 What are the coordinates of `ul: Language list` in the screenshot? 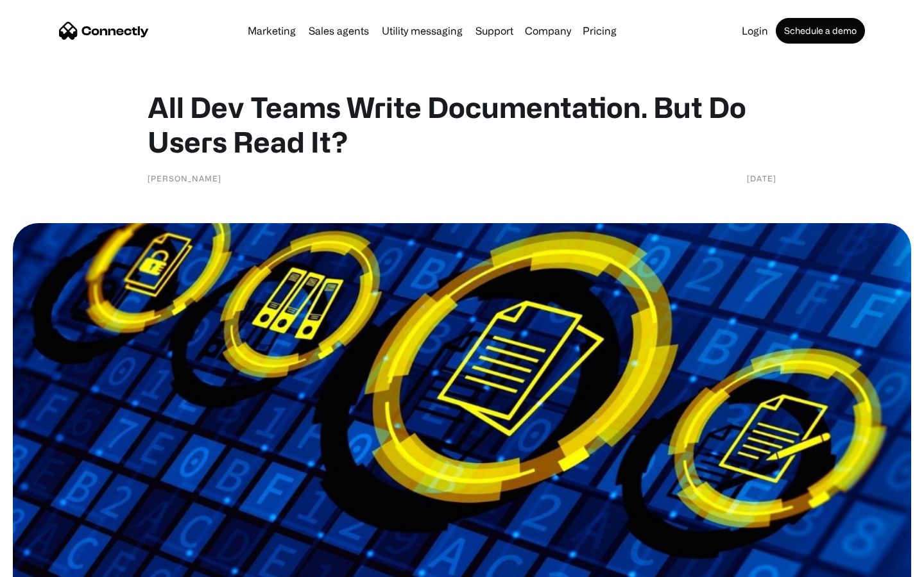 It's located at (51, 564).